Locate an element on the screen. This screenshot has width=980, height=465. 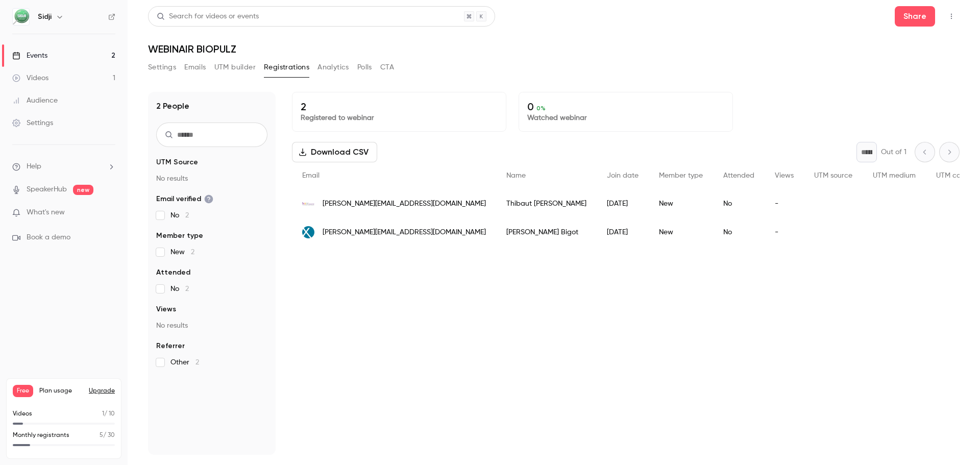
span: Name is located at coordinates (516, 175).